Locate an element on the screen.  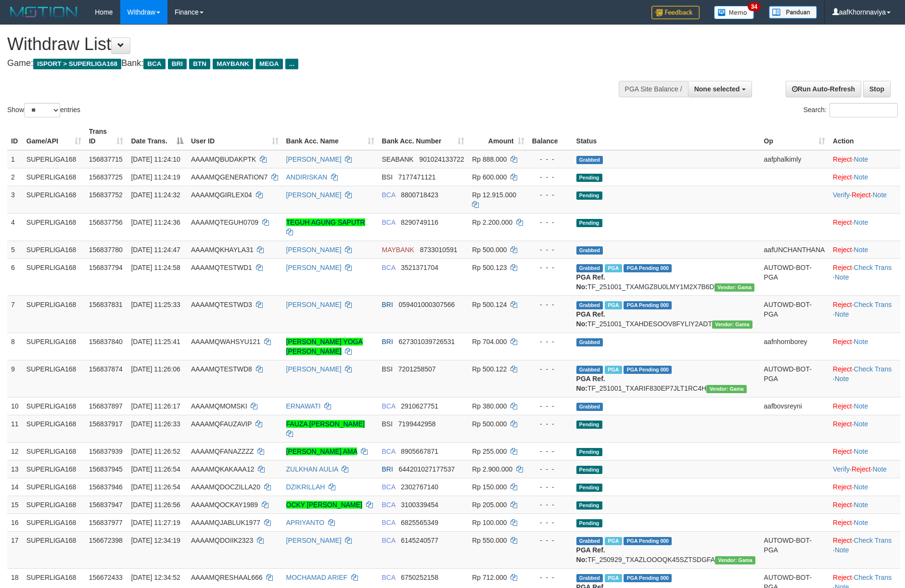
td: 10 is located at coordinates (15, 406).